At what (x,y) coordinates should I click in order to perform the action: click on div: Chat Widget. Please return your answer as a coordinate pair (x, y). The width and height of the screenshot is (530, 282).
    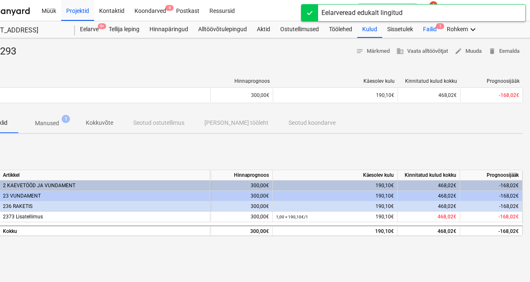
    Looking at the image, I should click on (509, 262).